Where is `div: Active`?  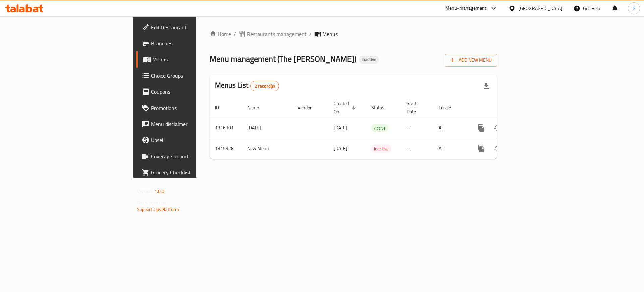
div: Active is located at coordinates (380, 128).